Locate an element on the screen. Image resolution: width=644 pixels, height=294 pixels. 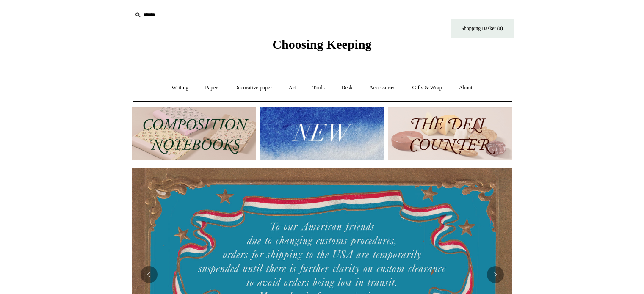
button: Next is located at coordinates (495, 275).